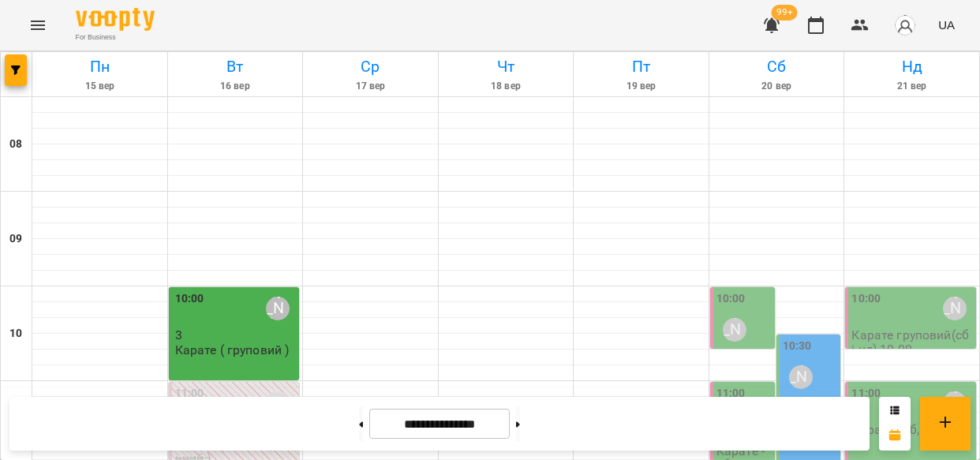 This screenshot has height=460, width=980. Describe the element at coordinates (235, 66) in the screenshot. I see `h6: Вт` at that location.